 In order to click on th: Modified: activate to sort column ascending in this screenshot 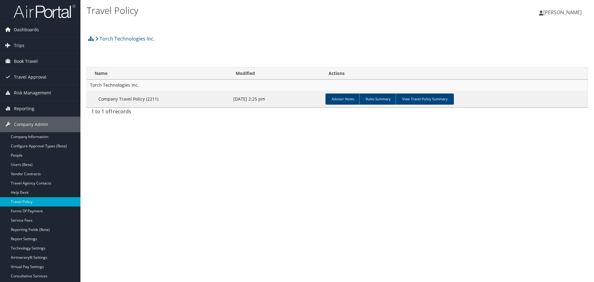, I will do `click(277, 73)`.